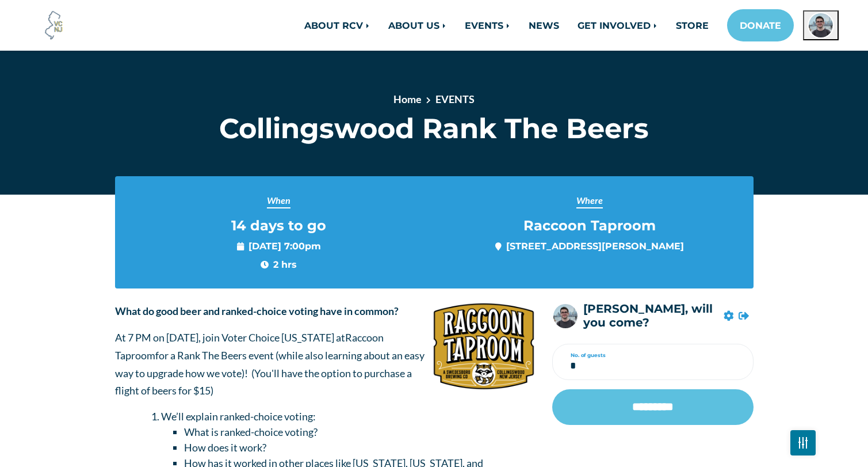 The height and width of the screenshot is (467, 868). What do you see at coordinates (692, 26) in the screenshot?
I see `a: STORE` at bounding box center [692, 26].